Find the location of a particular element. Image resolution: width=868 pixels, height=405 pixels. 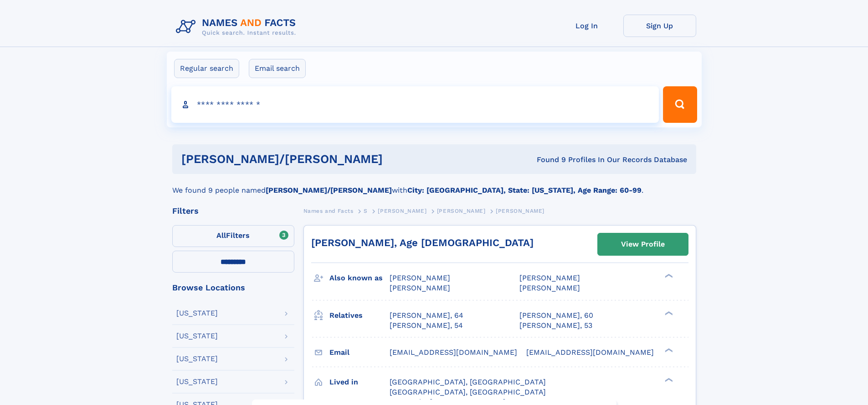

div: We found 9 people named with . is located at coordinates (434, 185).